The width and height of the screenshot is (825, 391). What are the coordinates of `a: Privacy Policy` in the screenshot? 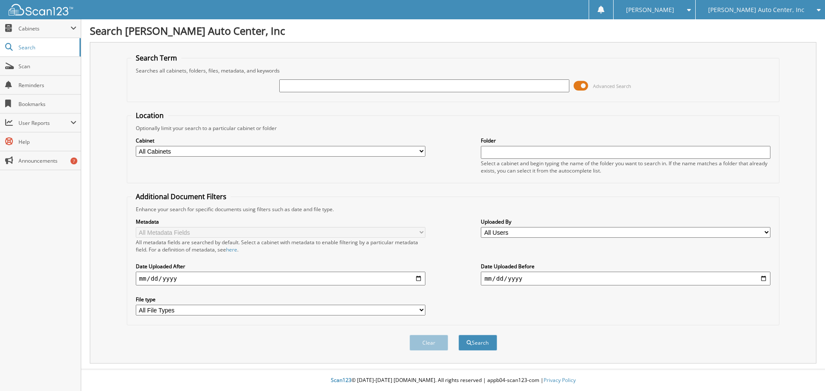 It's located at (559, 380).